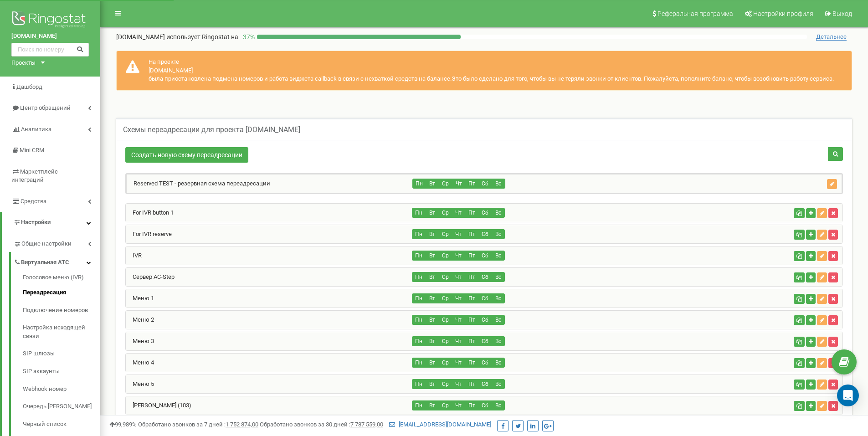 Image resolution: width=868 pixels, height=436 pixels. I want to click on span: Дашборд, so click(29, 86).